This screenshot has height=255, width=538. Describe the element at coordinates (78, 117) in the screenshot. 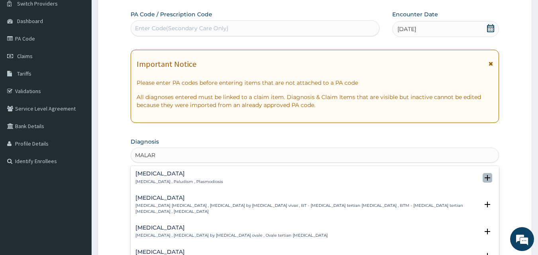

I see `span: We're online!` at that location.